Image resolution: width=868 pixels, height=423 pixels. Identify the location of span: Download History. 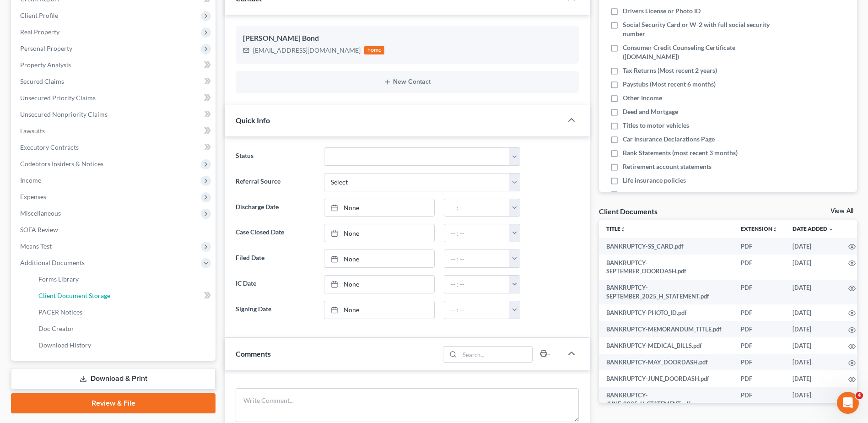
(65, 345).